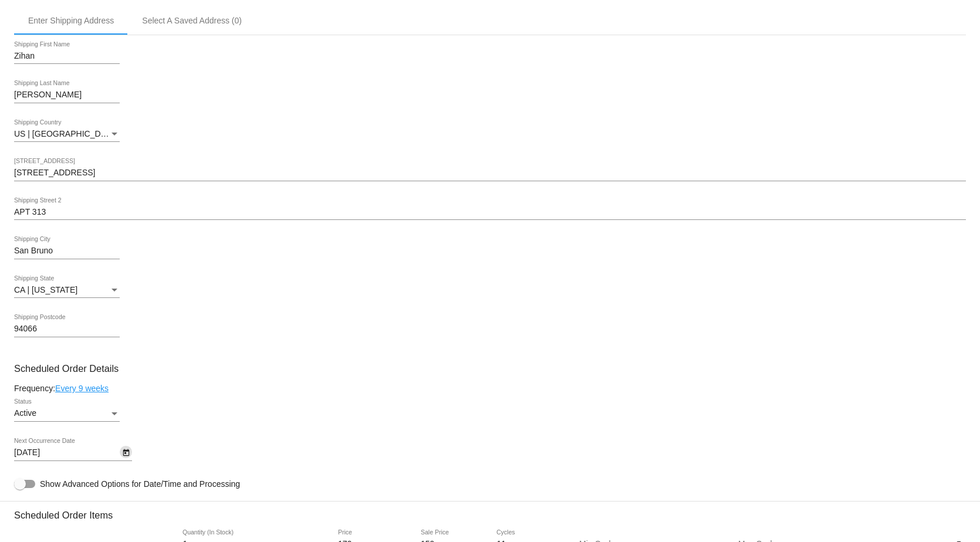 Image resolution: width=980 pixels, height=542 pixels. I want to click on input: Next Occurrence Date, so click(67, 453).